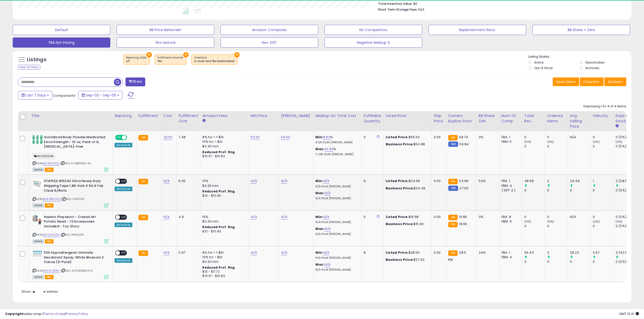  Describe the element at coordinates (406, 260) in the screenshot. I see `div: $27.93` at that location.